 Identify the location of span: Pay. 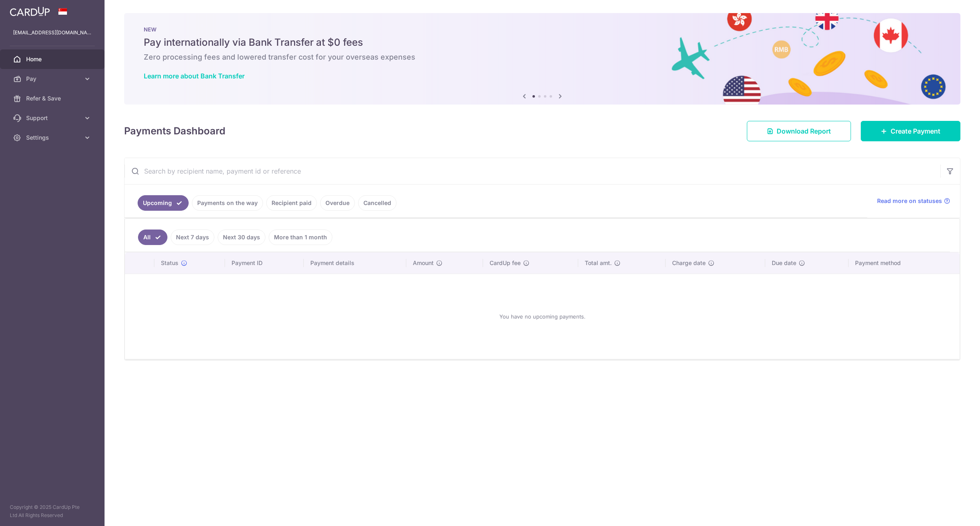
(53, 79).